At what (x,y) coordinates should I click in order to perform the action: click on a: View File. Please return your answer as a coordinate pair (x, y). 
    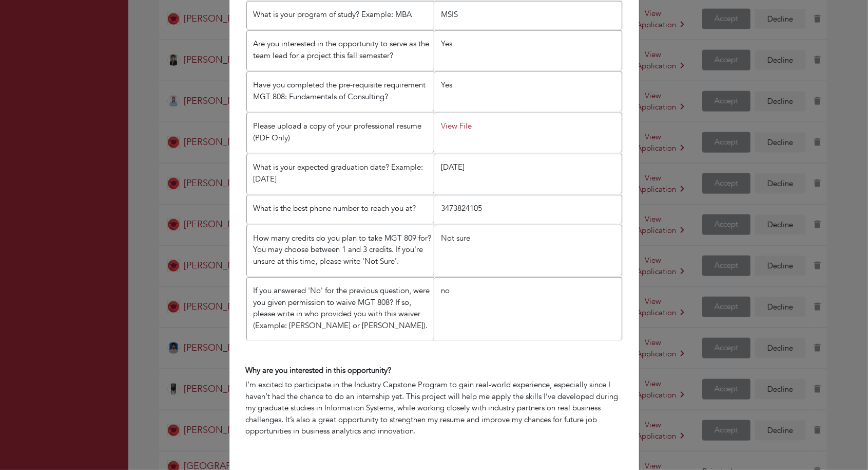
    Looking at the image, I should click on (456, 125).